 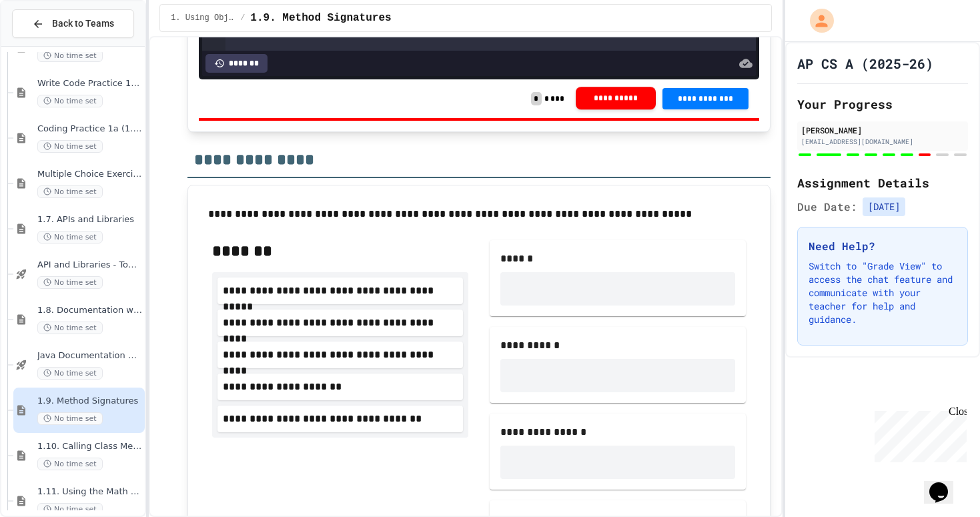 I want to click on h1: AP CS A (2025-26), so click(x=865, y=63).